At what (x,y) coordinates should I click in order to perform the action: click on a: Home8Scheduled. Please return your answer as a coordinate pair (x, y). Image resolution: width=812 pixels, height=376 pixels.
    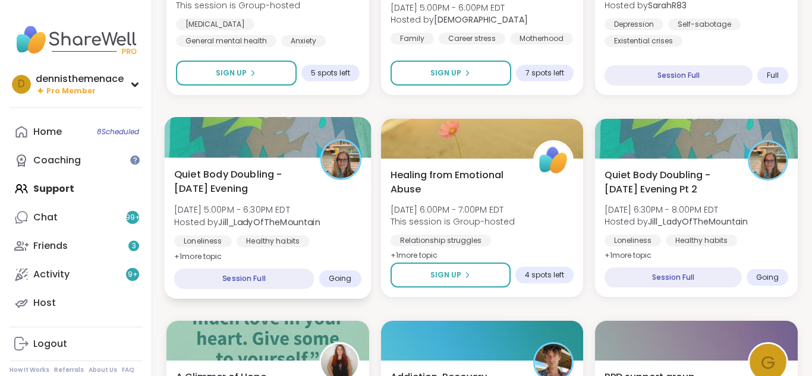
    Looking at the image, I should click on (76, 132).